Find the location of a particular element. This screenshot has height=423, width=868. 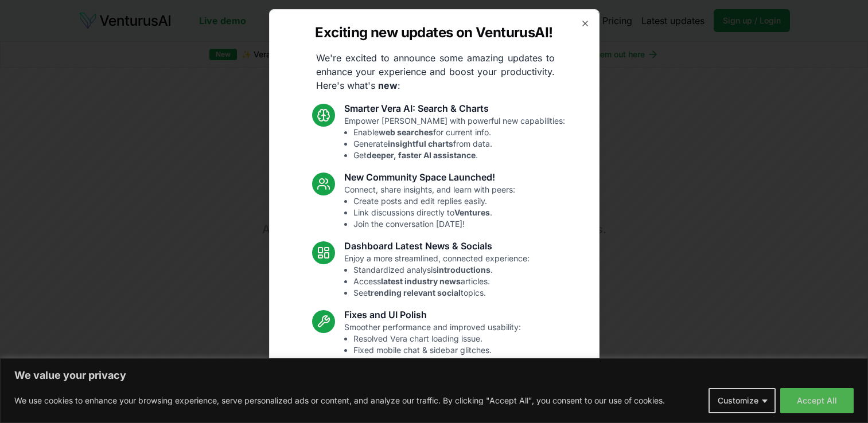

p: Enjoy a more streamlined, connected experience: is located at coordinates (436, 276).